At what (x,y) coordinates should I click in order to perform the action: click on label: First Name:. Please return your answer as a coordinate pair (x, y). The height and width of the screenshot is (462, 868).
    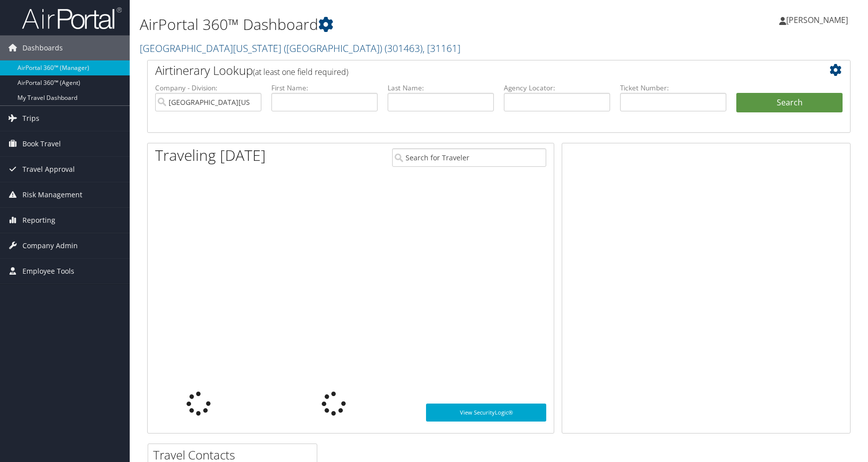
    Looking at the image, I should click on (324, 88).